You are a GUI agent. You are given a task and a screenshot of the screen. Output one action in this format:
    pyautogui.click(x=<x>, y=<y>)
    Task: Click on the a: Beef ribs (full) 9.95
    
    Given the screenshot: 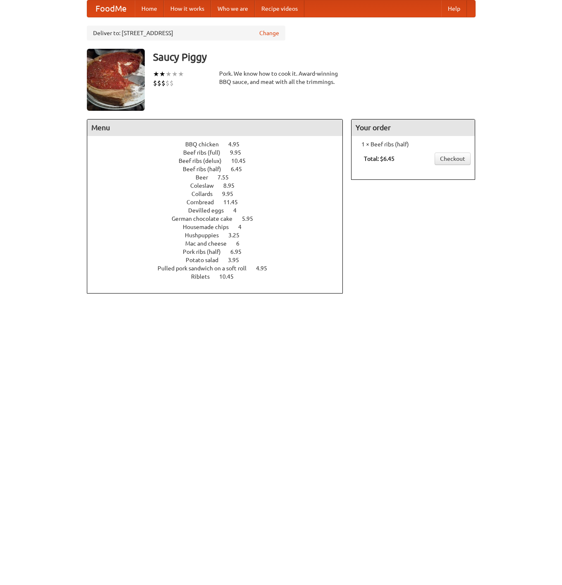 What is the action you would take?
    pyautogui.click(x=220, y=153)
    